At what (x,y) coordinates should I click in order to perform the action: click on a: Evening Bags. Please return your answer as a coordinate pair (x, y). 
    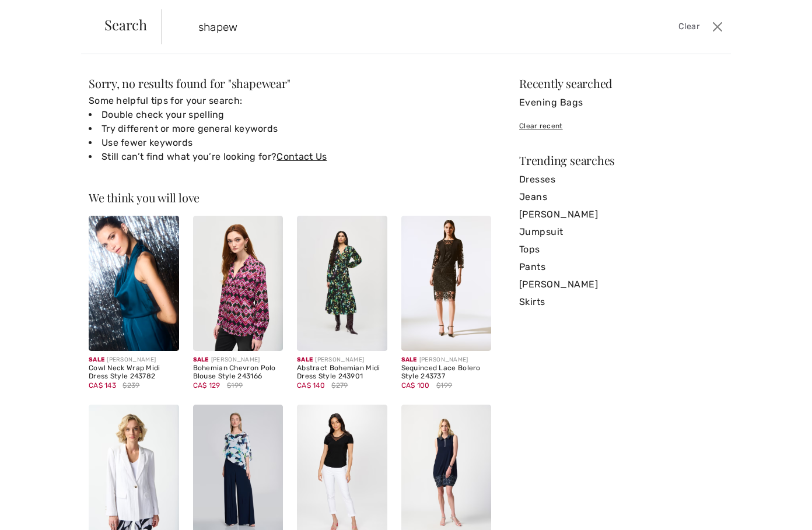
    Looking at the image, I should click on (621, 103).